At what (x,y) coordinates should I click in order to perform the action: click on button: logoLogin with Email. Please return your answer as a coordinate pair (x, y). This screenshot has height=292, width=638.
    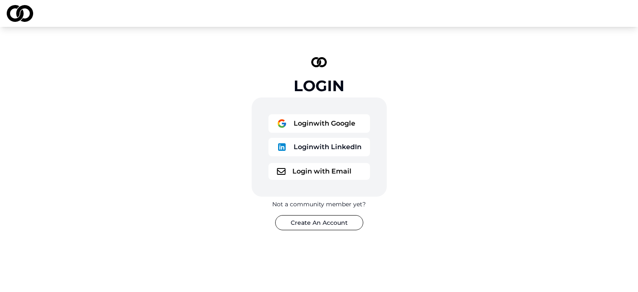
    Looking at the image, I should click on (319, 171).